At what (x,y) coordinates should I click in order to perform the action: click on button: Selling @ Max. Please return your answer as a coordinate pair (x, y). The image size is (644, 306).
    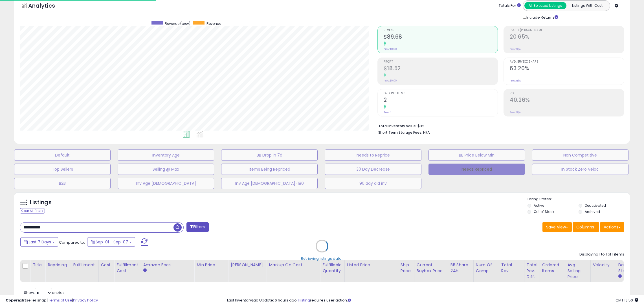
    Looking at the image, I should click on (166, 169).